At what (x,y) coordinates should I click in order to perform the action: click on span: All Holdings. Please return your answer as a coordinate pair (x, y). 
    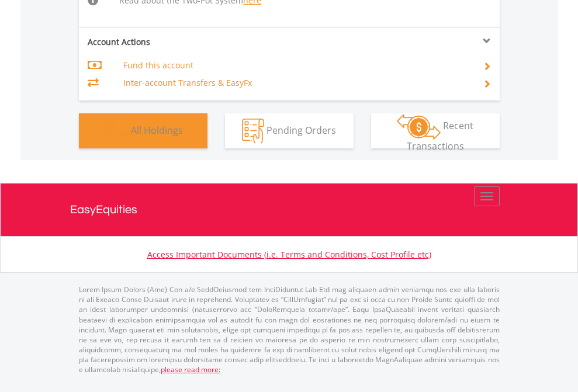
    Looking at the image, I should click on (156, 130).